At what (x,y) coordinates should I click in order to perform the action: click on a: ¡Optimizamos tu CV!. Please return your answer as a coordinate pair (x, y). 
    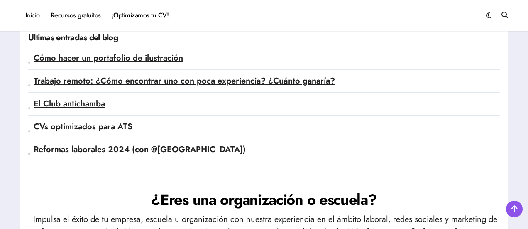
    Looking at the image, I should click on (140, 15).